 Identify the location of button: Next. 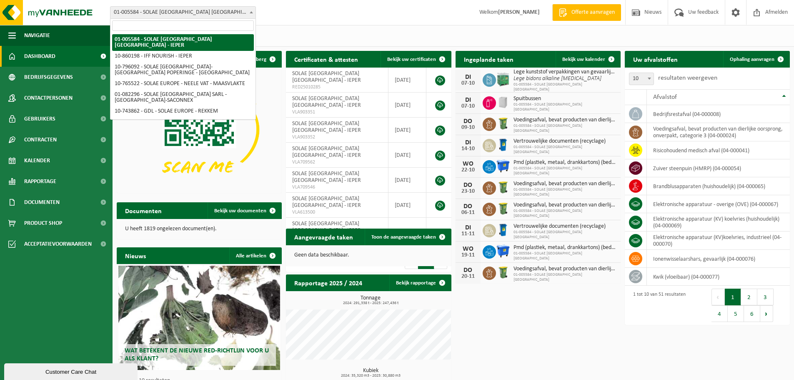
(766, 313).